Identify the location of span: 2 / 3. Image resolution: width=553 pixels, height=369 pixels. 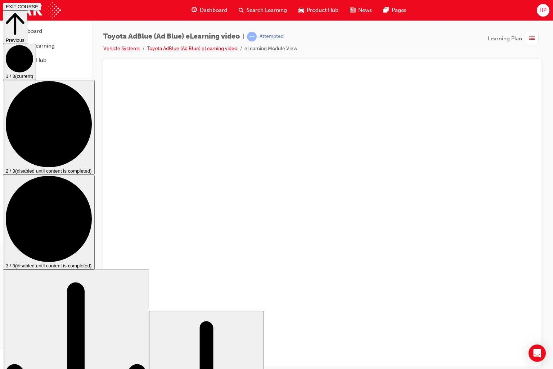
(10, 171).